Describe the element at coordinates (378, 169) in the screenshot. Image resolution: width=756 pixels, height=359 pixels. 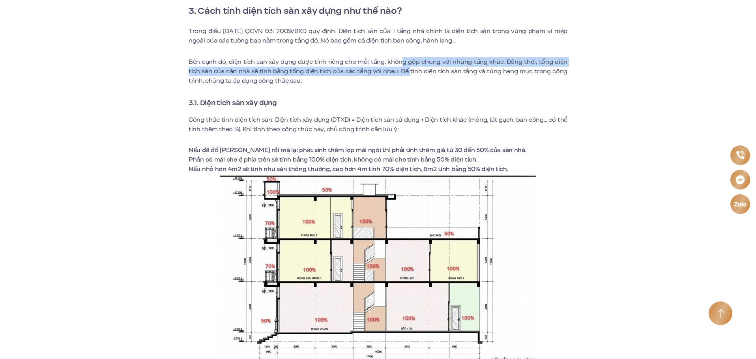
I see `li: Nếu nhỏ hơn 4m2 sẽ tính như sàn thông thường, cao hơn 4m tính 70% diện tích, 8m2 tính bằng 50% di...` at that location.